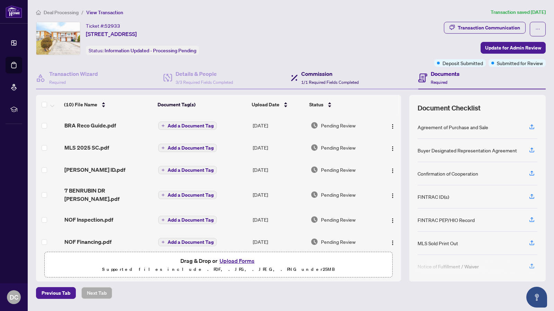 The height and width of the screenshot is (311, 554). Describe the element at coordinates (56, 293) in the screenshot. I see `span: Previous Tab` at that location.